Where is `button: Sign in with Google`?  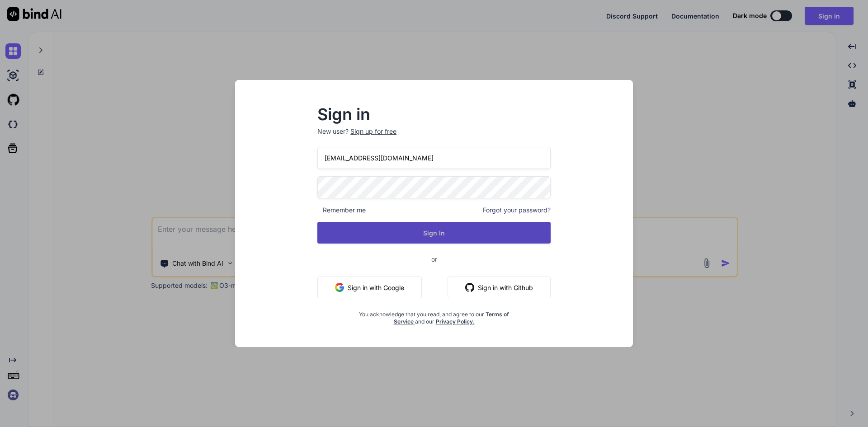 button: Sign in with Google is located at coordinates (369, 287).